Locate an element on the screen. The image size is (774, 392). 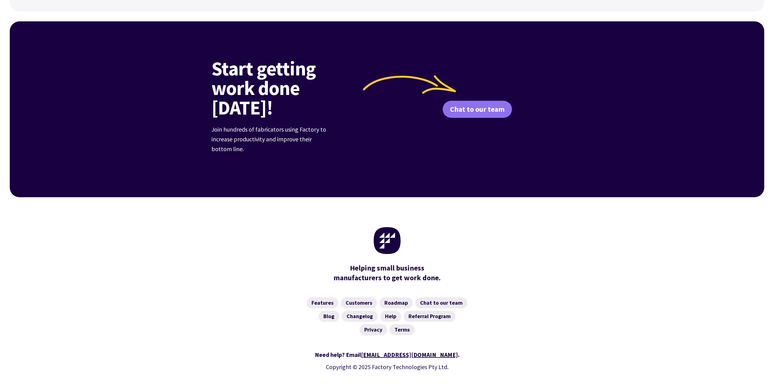
a: Changelog is located at coordinates (360, 316).